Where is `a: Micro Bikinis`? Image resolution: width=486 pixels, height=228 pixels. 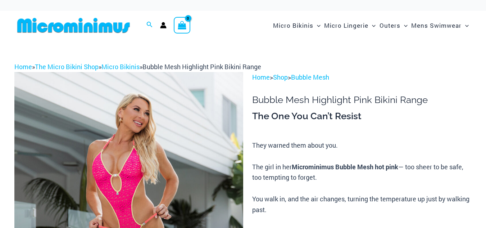
a: Micro Bikinis is located at coordinates (120, 67).